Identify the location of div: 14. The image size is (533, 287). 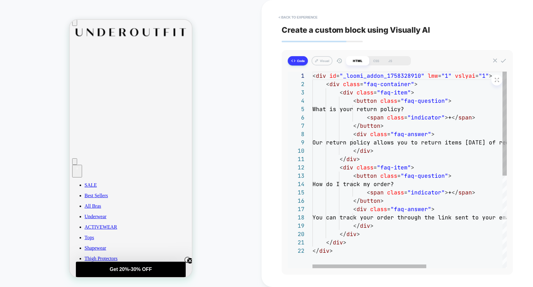
(296, 184).